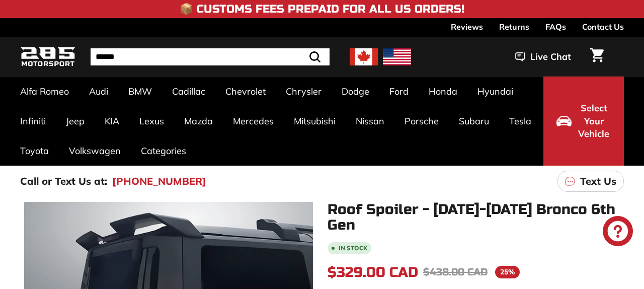  Describe the element at coordinates (598, 181) in the screenshot. I see `p: Text Us` at that location.